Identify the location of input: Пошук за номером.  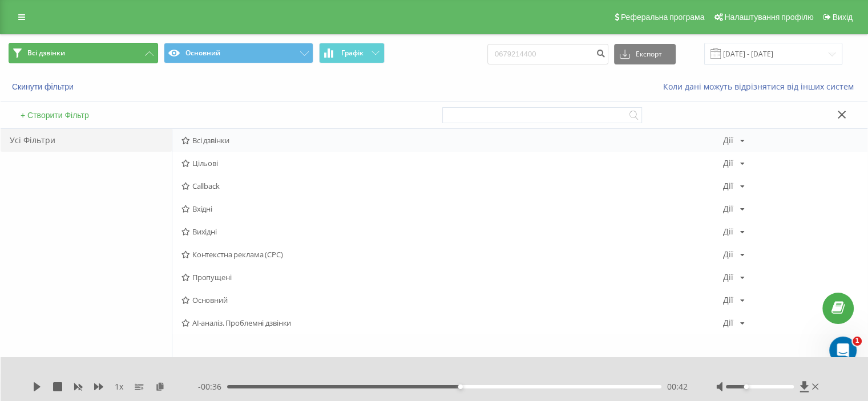
(548, 54).